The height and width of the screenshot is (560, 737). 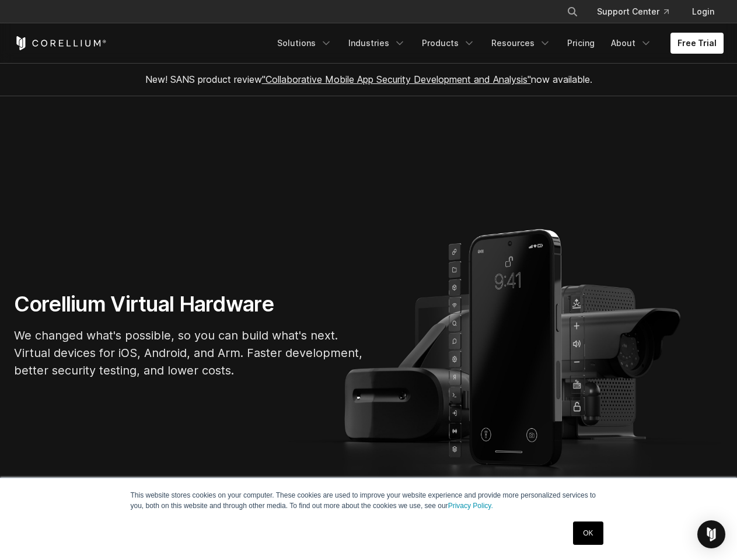 What do you see at coordinates (60, 43) in the screenshot?
I see `a: Corellium Home` at bounding box center [60, 43].